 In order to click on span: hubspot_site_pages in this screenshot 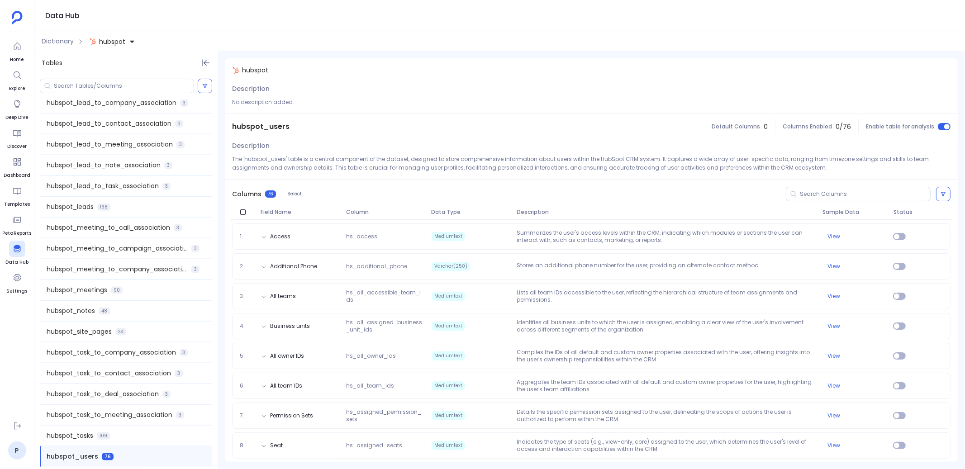, I will do `click(79, 332)`.